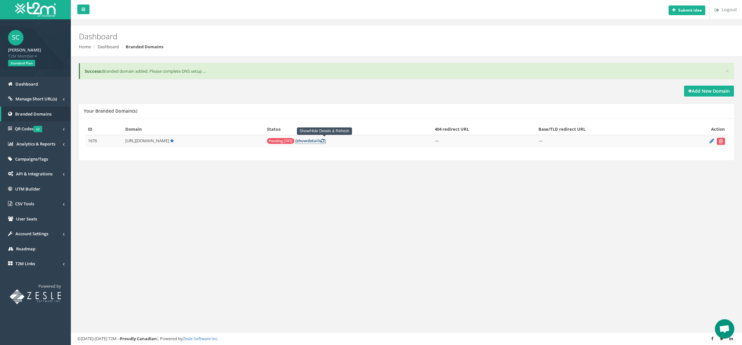  What do you see at coordinates (26, 219) in the screenshot?
I see `span: User Seats` at bounding box center [26, 219].